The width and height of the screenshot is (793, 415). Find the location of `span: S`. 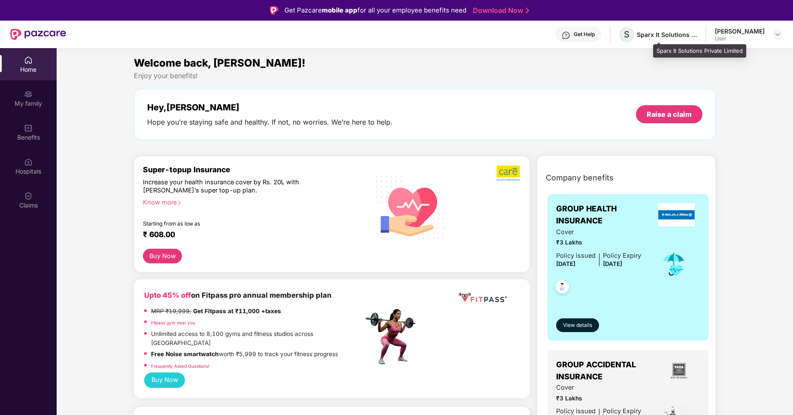

span: S is located at coordinates (627, 34).